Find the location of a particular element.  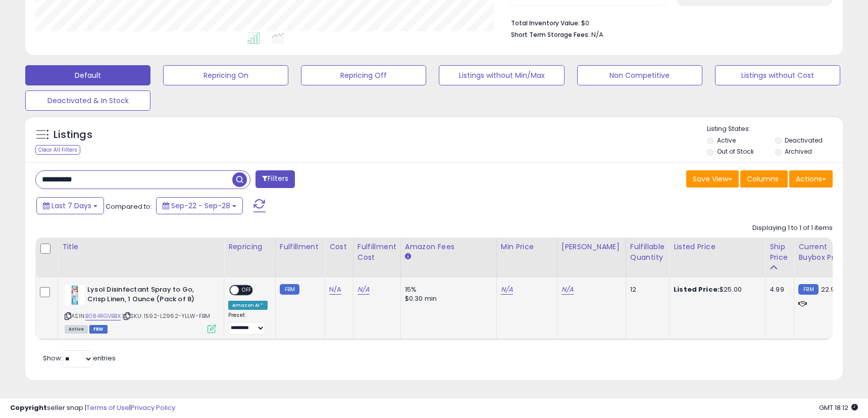

div: Title is located at coordinates (141, 247).